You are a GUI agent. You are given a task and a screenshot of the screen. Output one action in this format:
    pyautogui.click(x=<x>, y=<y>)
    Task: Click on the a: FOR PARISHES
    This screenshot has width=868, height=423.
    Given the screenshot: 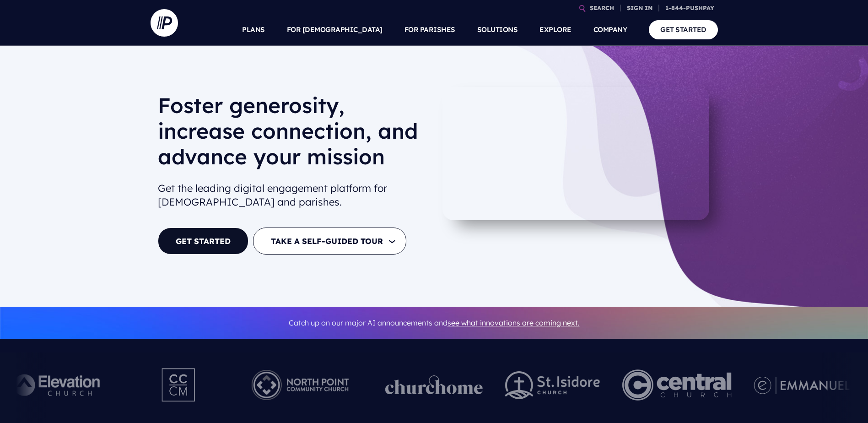 What is the action you would take?
    pyautogui.click(x=430, y=30)
    